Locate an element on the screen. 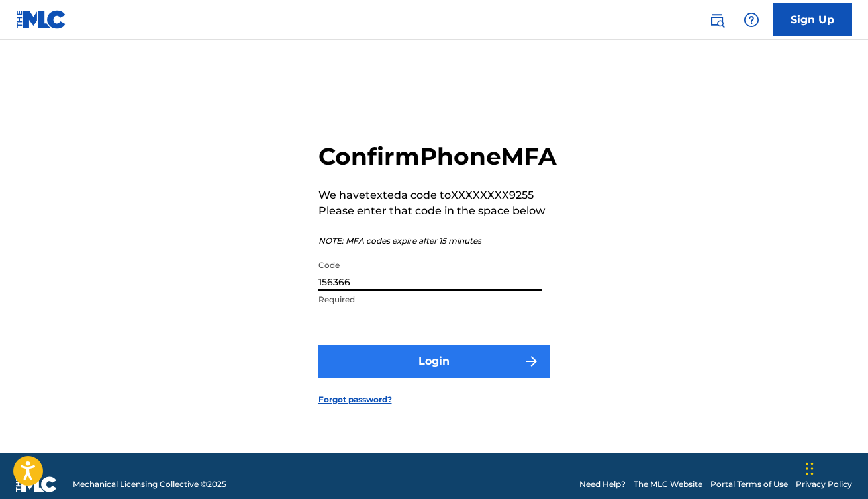  h2: Confirm Phone MFA is located at coordinates (438, 156).